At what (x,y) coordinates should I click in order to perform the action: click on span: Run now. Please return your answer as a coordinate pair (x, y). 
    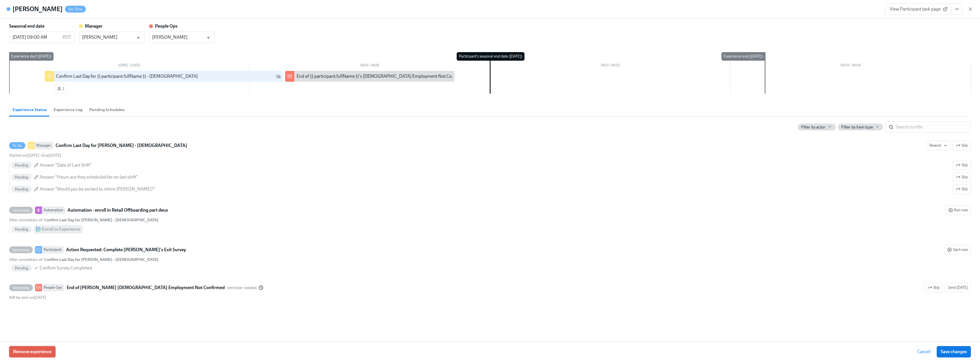
    Looking at the image, I should click on (958, 211).